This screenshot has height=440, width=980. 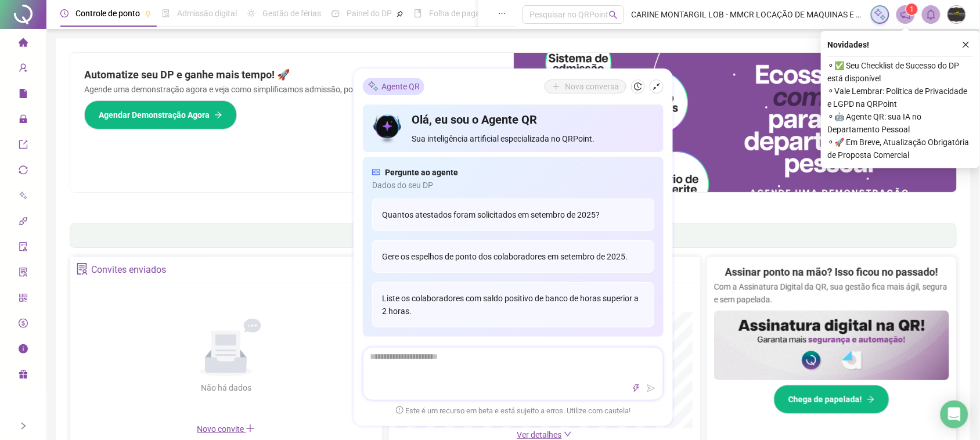 I want to click on span: Pergunte ao agente, so click(x=421, y=173).